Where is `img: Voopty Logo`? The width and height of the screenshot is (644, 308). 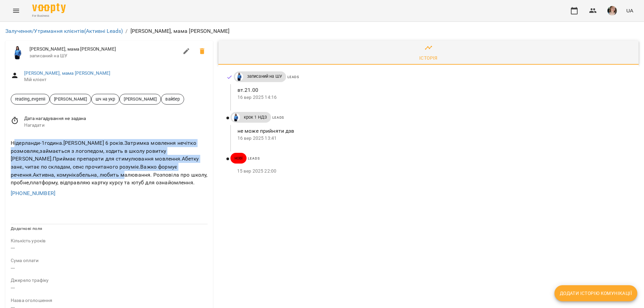 img: Voopty Logo is located at coordinates (49, 8).